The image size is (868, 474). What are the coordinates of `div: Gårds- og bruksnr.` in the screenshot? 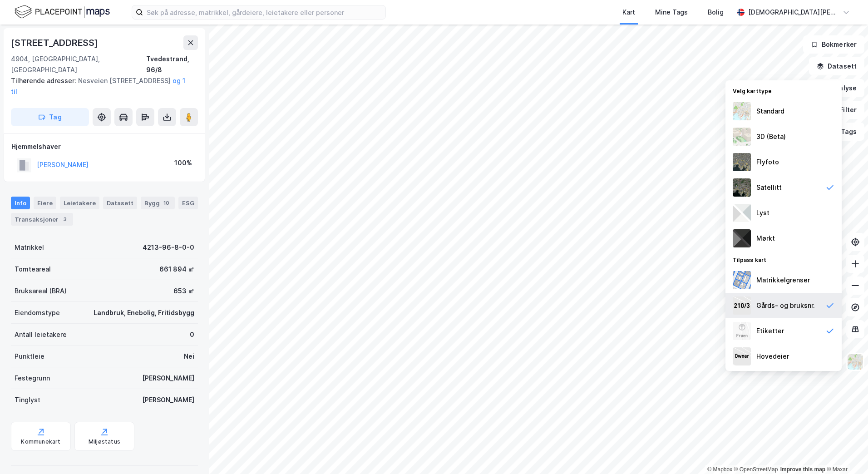 It's located at (786, 305).